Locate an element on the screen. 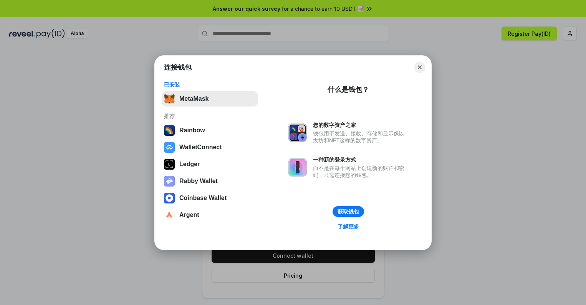  div: Coinbase Wallet is located at coordinates (203, 198).